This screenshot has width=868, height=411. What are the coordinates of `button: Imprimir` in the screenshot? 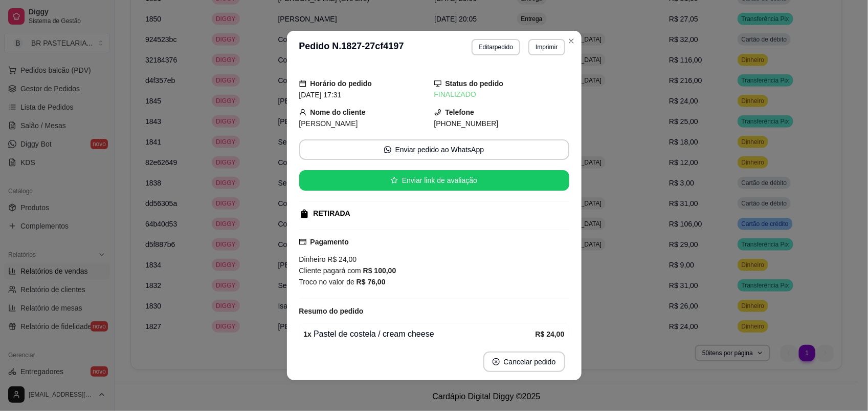 It's located at (547, 47).